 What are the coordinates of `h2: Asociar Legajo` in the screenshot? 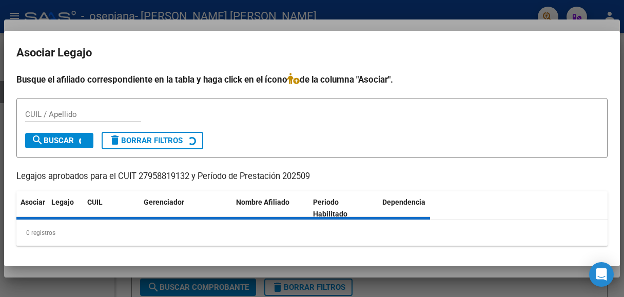 It's located at (312, 53).